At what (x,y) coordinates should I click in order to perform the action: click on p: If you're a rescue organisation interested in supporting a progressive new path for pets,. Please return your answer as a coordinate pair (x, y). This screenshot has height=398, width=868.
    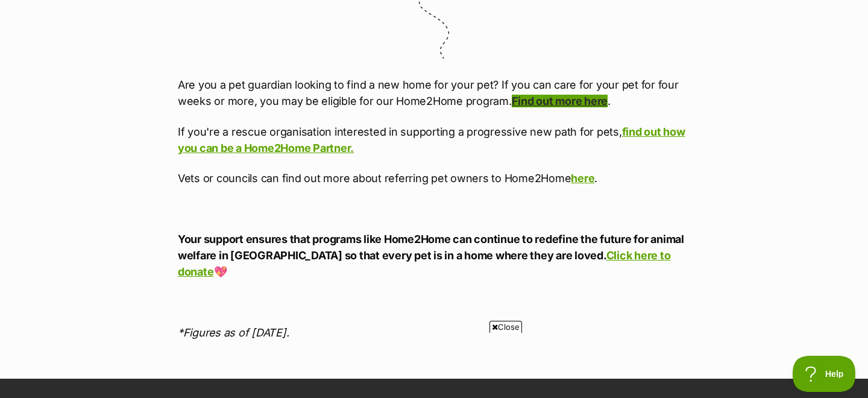
    Looking at the image, I should click on (434, 140).